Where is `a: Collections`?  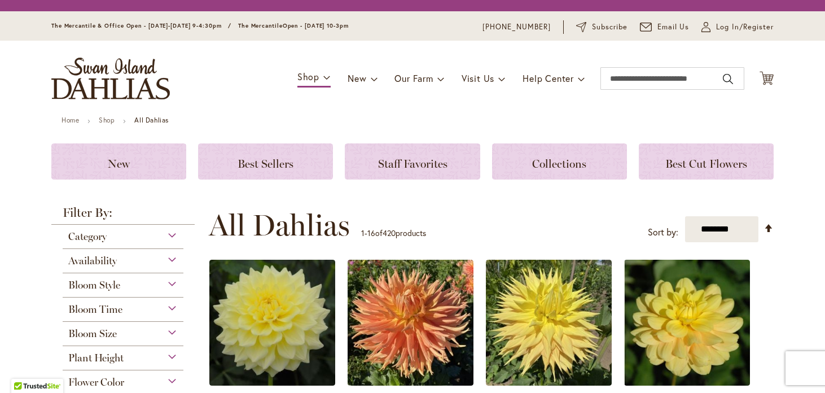
a: Collections is located at coordinates (559, 161).